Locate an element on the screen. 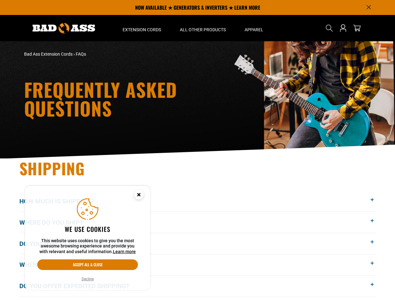  span: Where do you ship? is located at coordinates (56, 222).